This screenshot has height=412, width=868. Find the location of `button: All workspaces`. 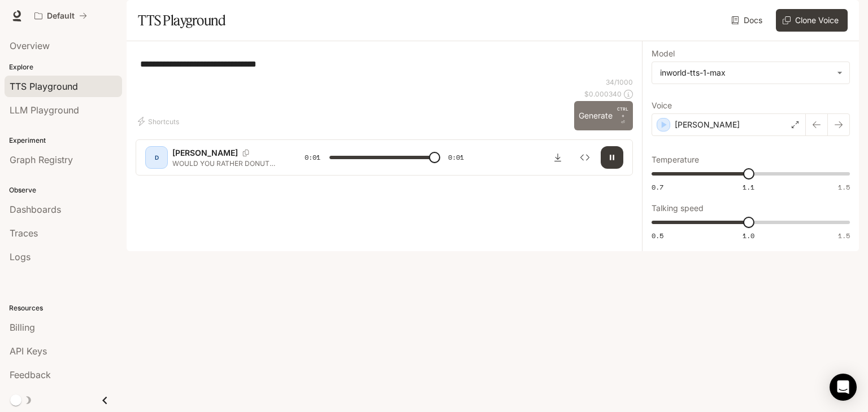

button: All workspaces is located at coordinates (61, 16).